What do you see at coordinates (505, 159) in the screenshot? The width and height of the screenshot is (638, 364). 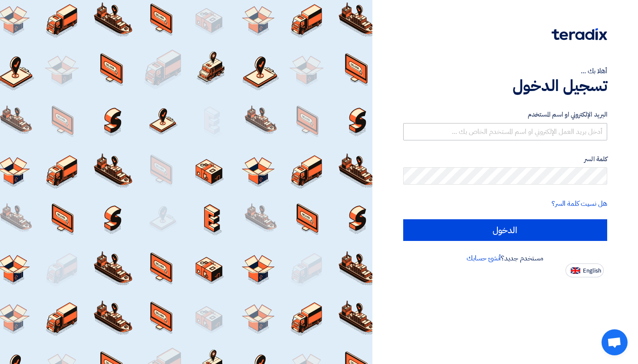 I see `label: كلمة السر` at bounding box center [505, 159].